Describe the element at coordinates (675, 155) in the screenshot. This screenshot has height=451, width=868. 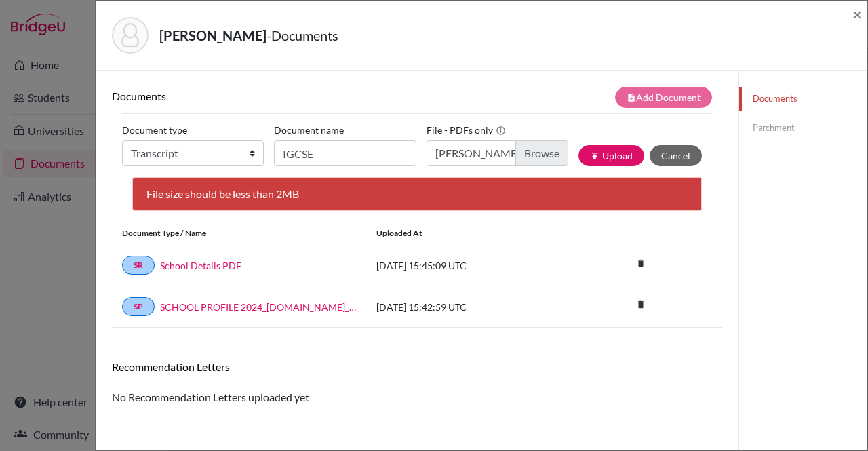
I see `button: Cancel` at that location.